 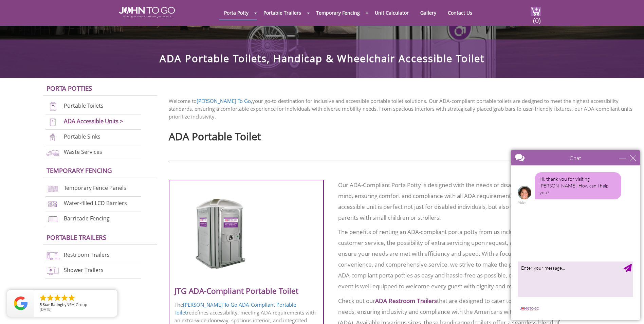 I want to click on a: ADA Accessible Units >, so click(x=93, y=121).